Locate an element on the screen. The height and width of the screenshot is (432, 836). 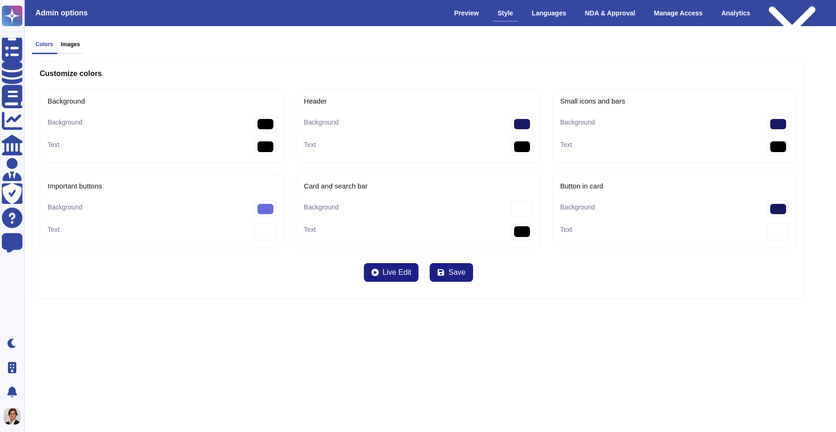
div: Analytics is located at coordinates (736, 13).